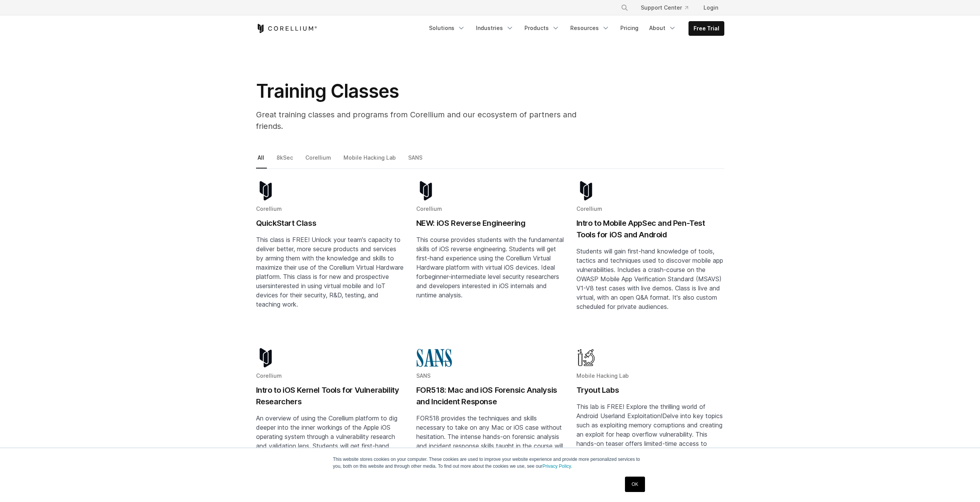 This screenshot has width=980, height=502. I want to click on img: Mobile Hacking Lab - Graphic Only, so click(586, 358).